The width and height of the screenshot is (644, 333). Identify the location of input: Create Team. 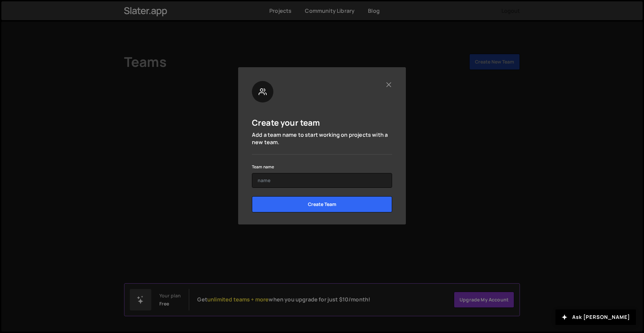
(322, 204).